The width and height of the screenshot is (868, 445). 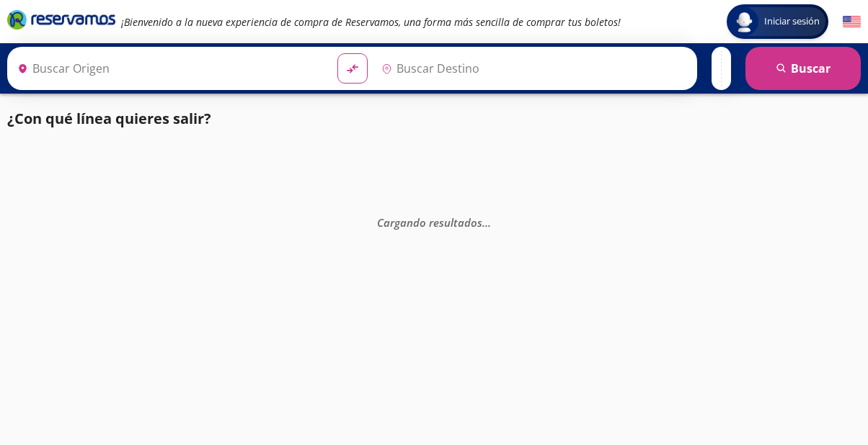 I want to click on em: Cargando resultados, so click(x=434, y=223).